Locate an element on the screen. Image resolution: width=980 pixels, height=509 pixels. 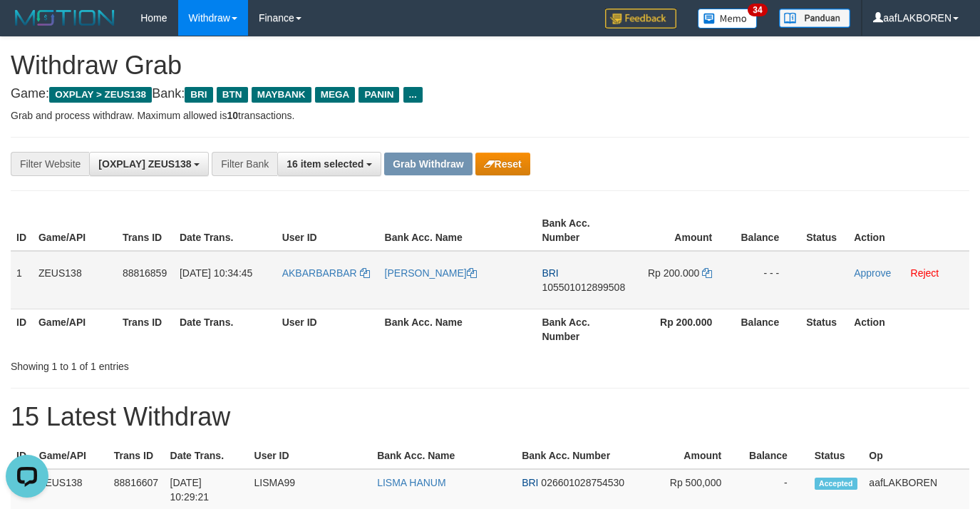
button: Reset is located at coordinates (503, 164).